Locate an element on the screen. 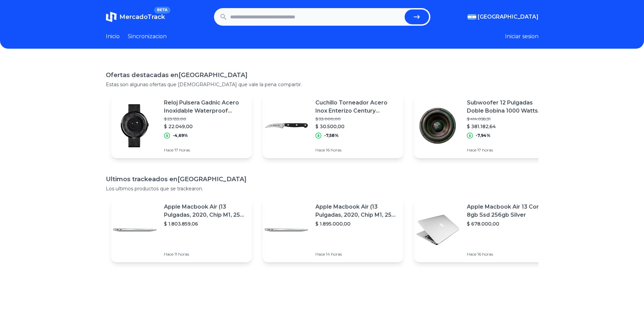 The width and height of the screenshot is (644, 309). p: $ 33.000,00 is located at coordinates (357, 119).